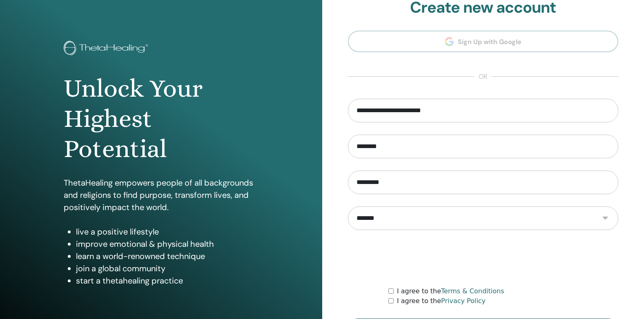 The width and height of the screenshot is (644, 319). Describe the element at coordinates (167, 269) in the screenshot. I see `li: join a global community` at that location.